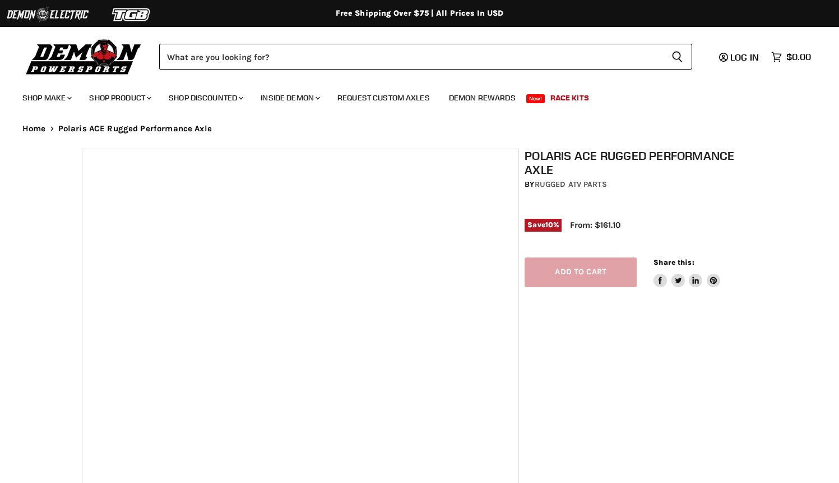  I want to click on a: Shop Product, so click(119, 98).